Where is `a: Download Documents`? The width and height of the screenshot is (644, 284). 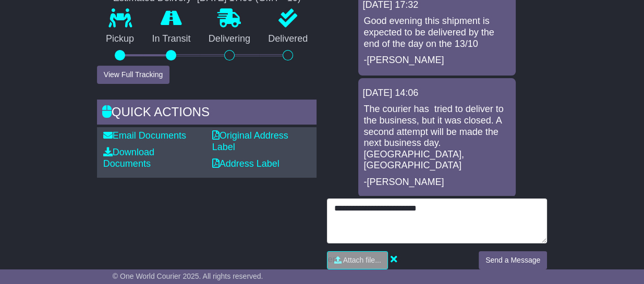 a: Download Documents is located at coordinates (128, 158).